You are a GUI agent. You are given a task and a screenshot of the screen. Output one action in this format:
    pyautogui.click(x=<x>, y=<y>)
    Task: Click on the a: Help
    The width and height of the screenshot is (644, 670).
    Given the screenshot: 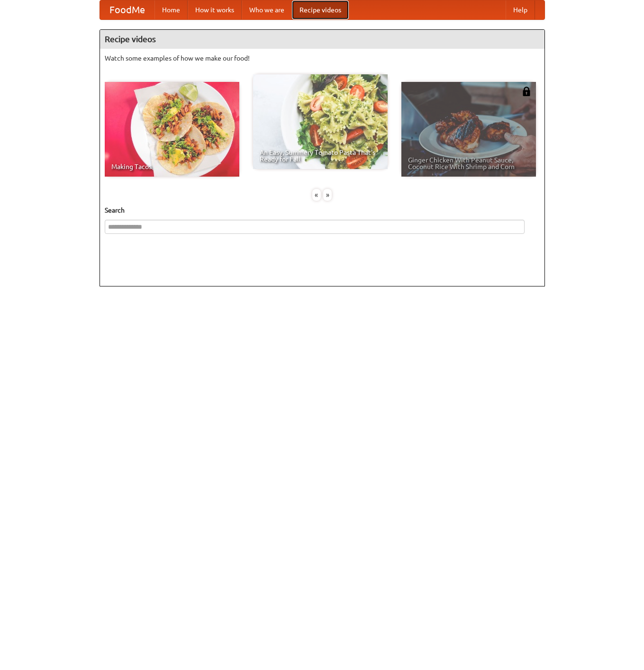 What is the action you would take?
    pyautogui.click(x=521, y=10)
    